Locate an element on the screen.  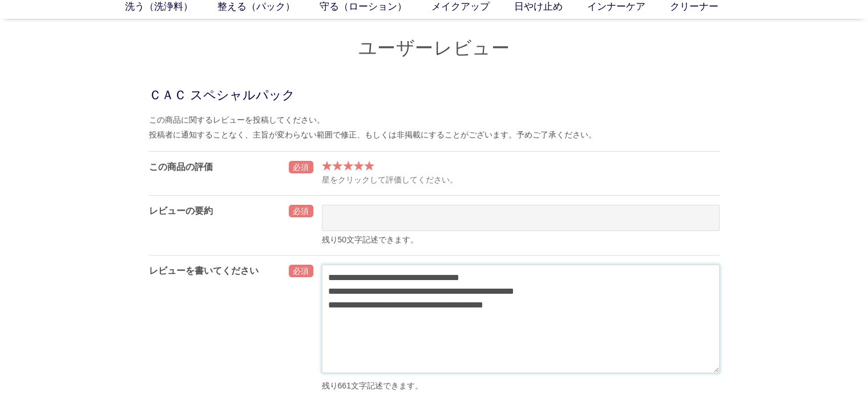
div: 星をクリックして評価してください。 is located at coordinates (520, 179).